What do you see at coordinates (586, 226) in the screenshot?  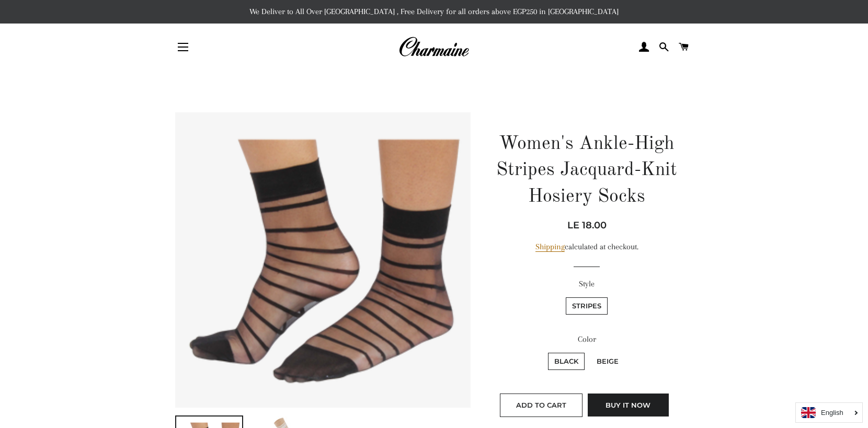 I see `span: LE 18.00` at bounding box center [586, 226].